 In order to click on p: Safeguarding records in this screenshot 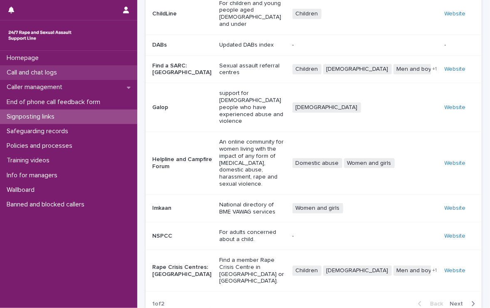, I will do `click(39, 131)`.